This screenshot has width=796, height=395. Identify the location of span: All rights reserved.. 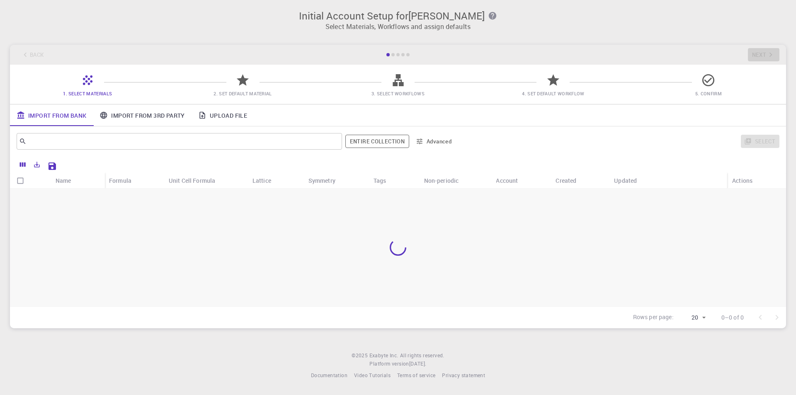
(422, 356).